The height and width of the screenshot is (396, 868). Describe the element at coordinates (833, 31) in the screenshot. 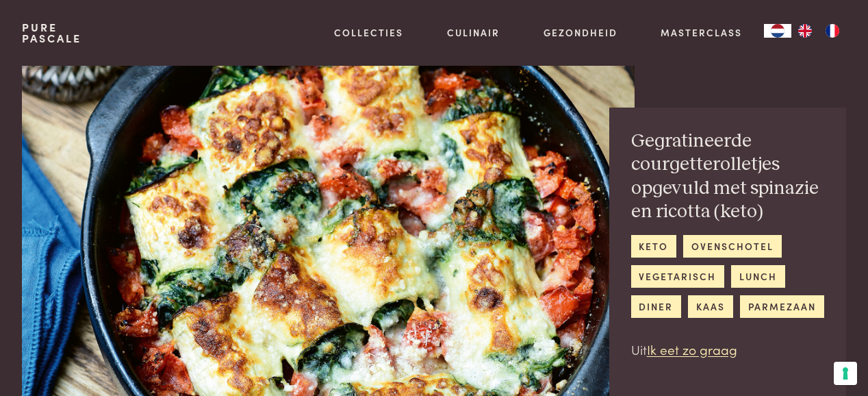

I see `a: FR` at that location.